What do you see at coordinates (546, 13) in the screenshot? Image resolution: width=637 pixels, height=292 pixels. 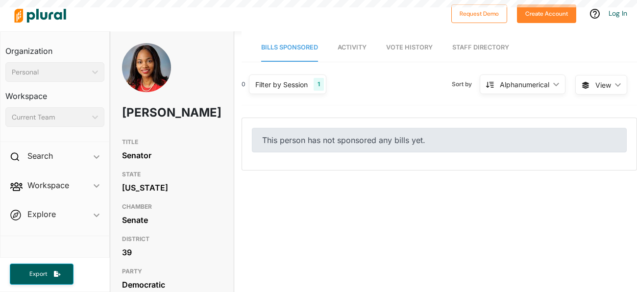 I see `a: Create Account` at bounding box center [546, 13].